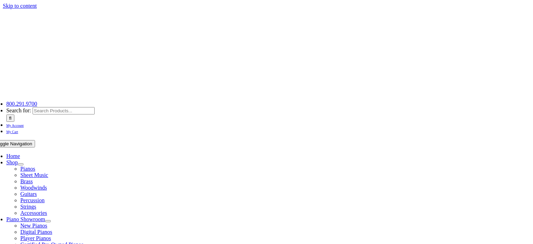 Image resolution: width=533 pixels, height=244 pixels. Describe the element at coordinates (15, 125) in the screenshot. I see `span: My Account` at that location.